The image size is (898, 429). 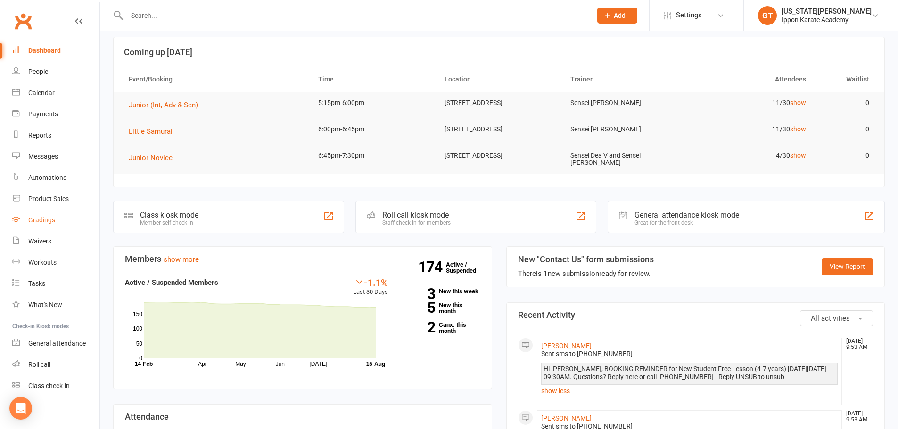 What do you see at coordinates (45, 305) in the screenshot?
I see `div: What's New` at bounding box center [45, 305].